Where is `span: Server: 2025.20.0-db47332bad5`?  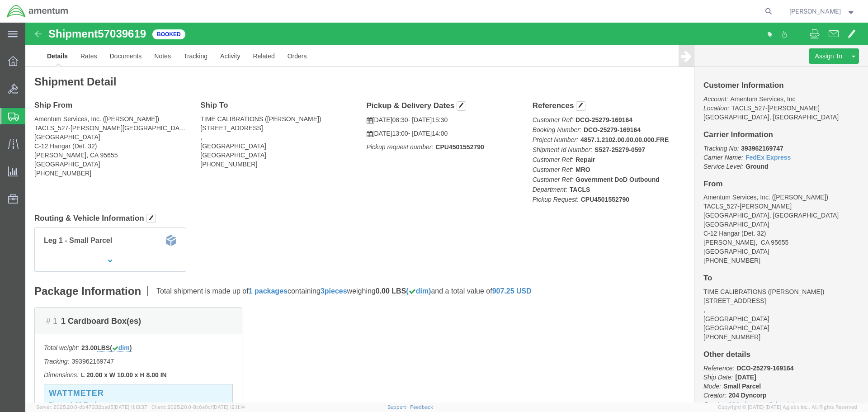 span: Server: 2025.20.0-db47332bad5 is located at coordinates (92, 407).